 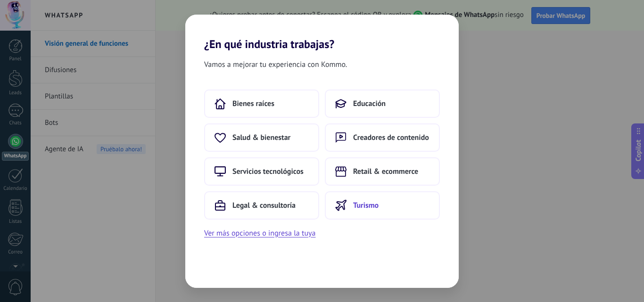 What do you see at coordinates (260, 233) in the screenshot?
I see `button: Ver más opciones o ingresa la tuya` at bounding box center [260, 233].